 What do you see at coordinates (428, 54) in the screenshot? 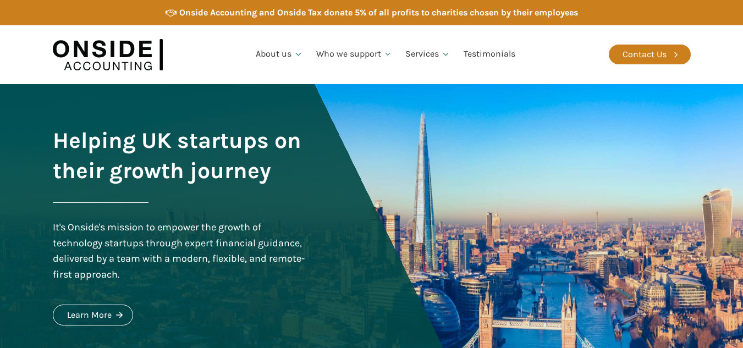
I see `a: Services` at bounding box center [428, 54].